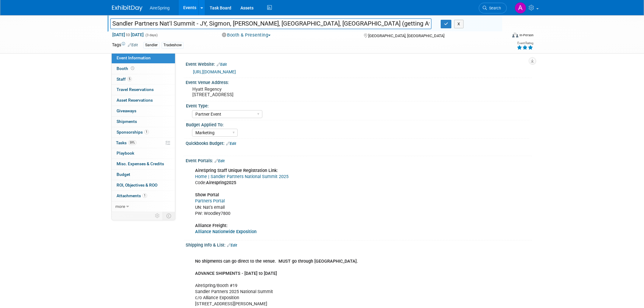 Image resolution: width=644 pixels, height=308 pixels. Describe the element at coordinates (127, 8) in the screenshot. I see `img: ExhibitDay` at that location.